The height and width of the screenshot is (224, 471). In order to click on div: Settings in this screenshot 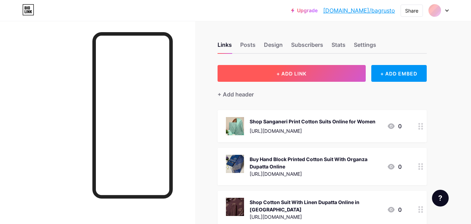, I will do `click(365, 47)`.